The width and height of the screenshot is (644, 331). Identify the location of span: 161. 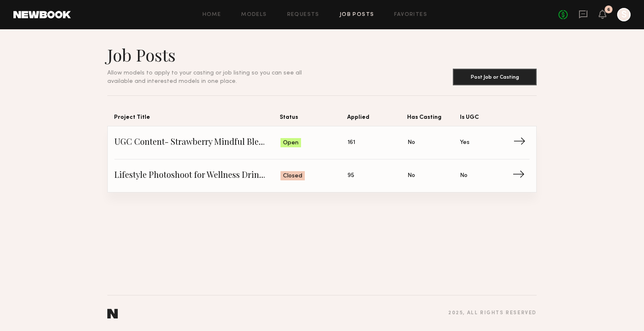
(351, 143).